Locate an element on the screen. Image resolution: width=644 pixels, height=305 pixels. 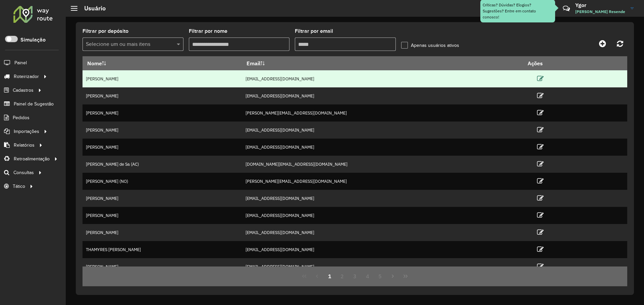
label: Filtrar por nome is located at coordinates (208, 31).